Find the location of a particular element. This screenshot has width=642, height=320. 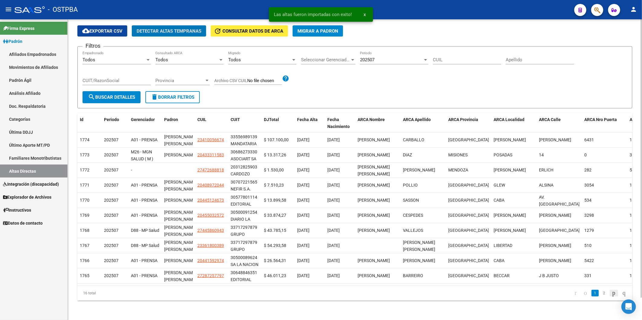

span: RAFAEL CALZADA is located at coordinates (510, 216).